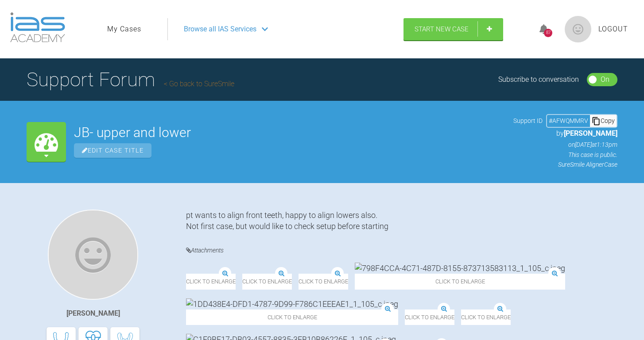  Describe the element at coordinates (441, 29) in the screenshot. I see `span: Start New Case` at that location.